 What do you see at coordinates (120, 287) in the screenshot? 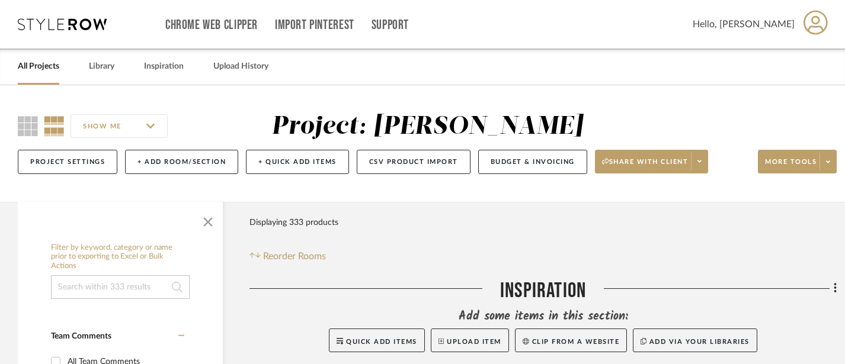
I see `input: Search within 333 results` at bounding box center [120, 287].